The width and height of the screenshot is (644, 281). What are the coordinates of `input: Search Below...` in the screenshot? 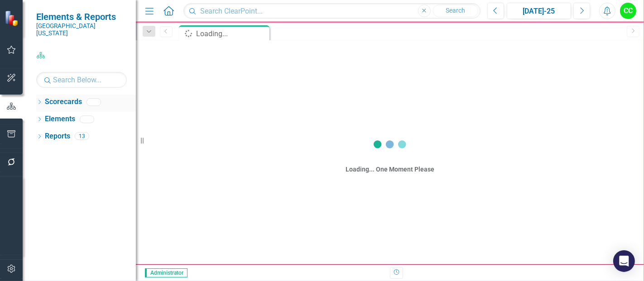 It's located at (81, 80).